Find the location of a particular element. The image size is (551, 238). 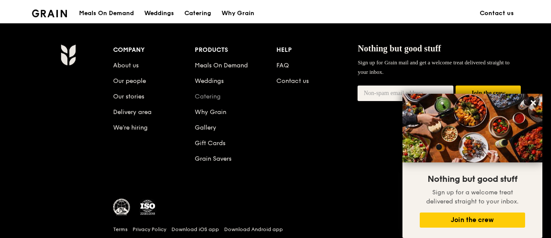

a: Meals On Demand is located at coordinates (221, 65).